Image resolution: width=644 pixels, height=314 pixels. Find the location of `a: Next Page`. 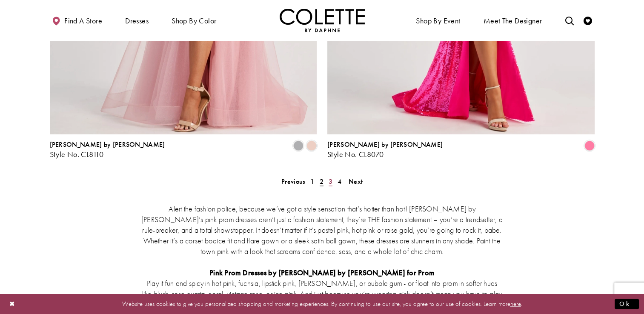

a: Next Page is located at coordinates (356, 181).